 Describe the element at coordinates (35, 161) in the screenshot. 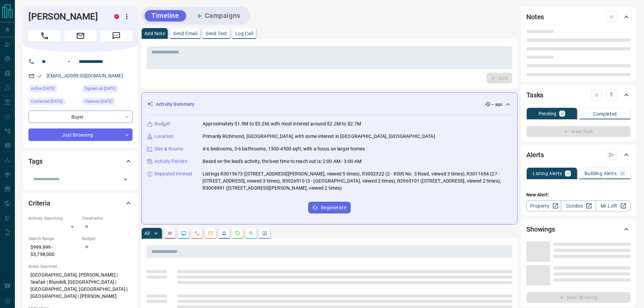

I see `h2: Tags` at that location.